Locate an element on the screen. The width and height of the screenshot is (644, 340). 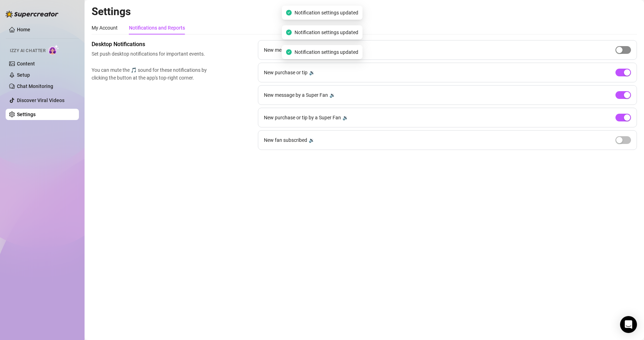
span: New message by a Super Fan is located at coordinates (296, 95).